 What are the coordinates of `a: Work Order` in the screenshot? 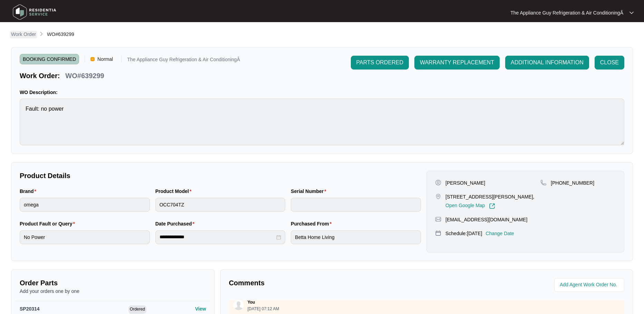 It's located at (24, 35).